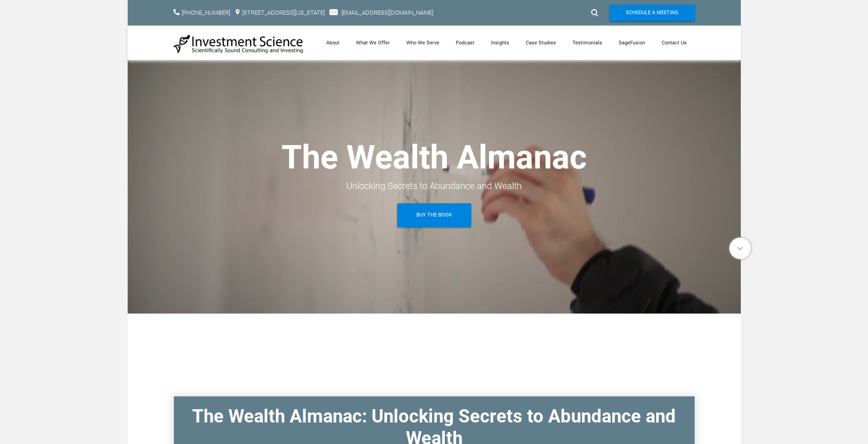  What do you see at coordinates (434, 216) in the screenshot?
I see `span: Buy the book` at bounding box center [434, 216].